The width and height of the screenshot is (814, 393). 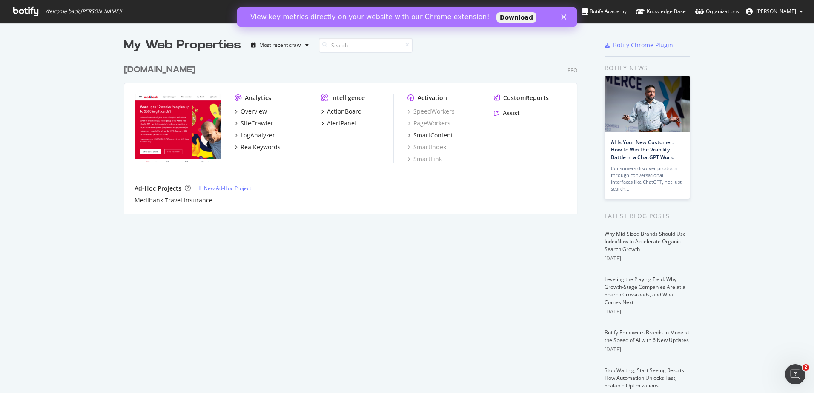 What do you see at coordinates (647, 179) in the screenshot?
I see `div: Consumers discover products through conversational interfaces like ChatGPT, not just search…` at bounding box center [647, 179].